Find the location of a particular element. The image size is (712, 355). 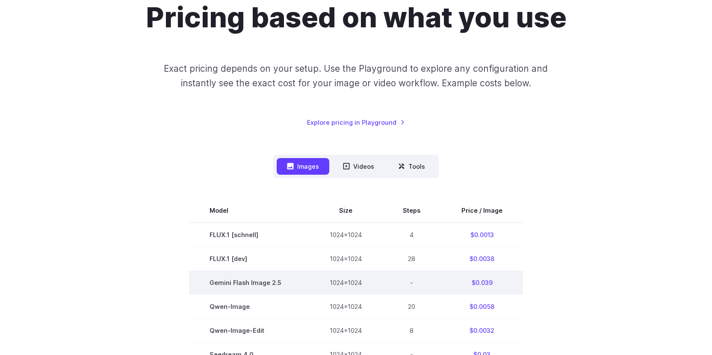

button: Tools is located at coordinates (411, 166).